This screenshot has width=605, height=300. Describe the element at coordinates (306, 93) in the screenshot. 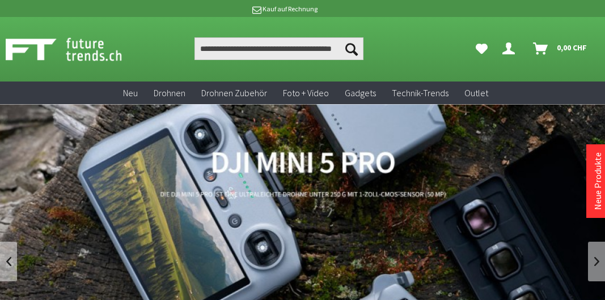

I see `span: Foto + Video` at that location.